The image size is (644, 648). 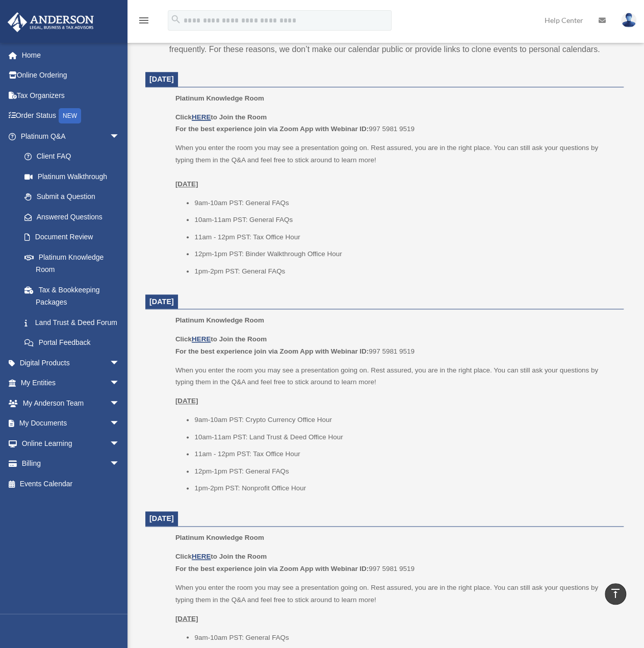 I want to click on a: Home, so click(x=71, y=55).